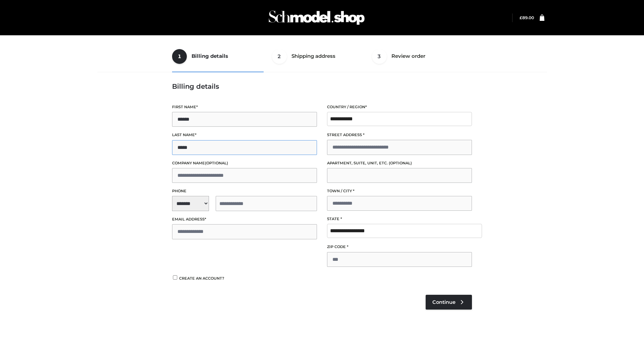 The width and height of the screenshot is (644, 363). Describe the element at coordinates (399, 135) in the screenshot. I see `label: Street address` at that location.